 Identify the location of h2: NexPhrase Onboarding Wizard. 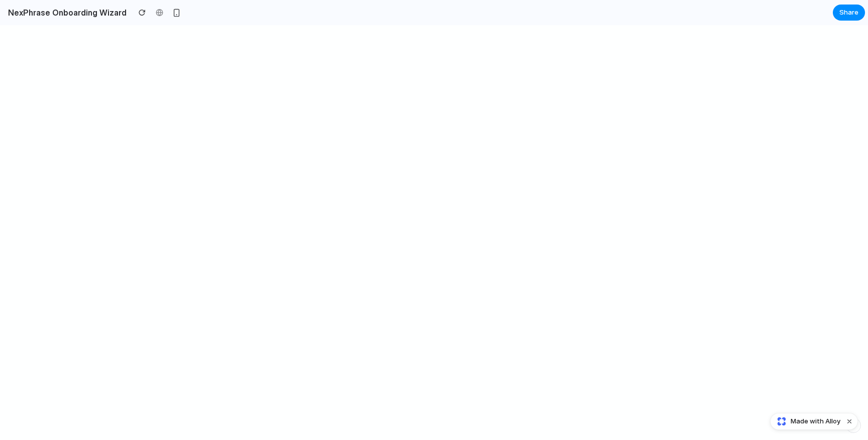
(65, 13).